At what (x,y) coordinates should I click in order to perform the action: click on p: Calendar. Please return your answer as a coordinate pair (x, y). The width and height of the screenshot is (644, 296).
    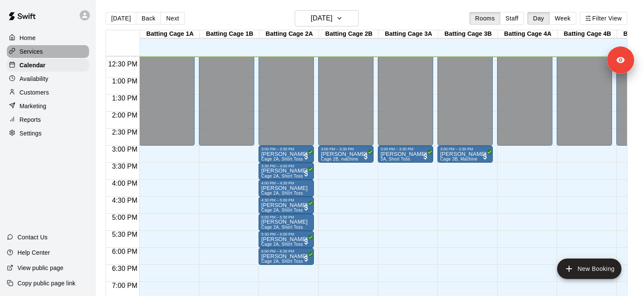
    Looking at the image, I should click on (32, 65).